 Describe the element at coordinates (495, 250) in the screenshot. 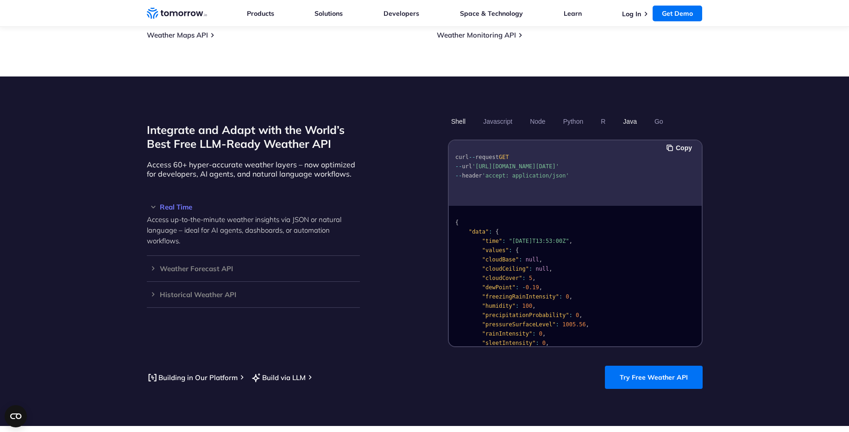

I see `span: "values"` at that location.